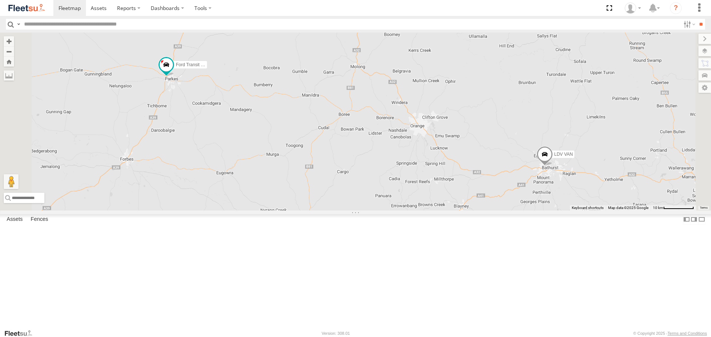 The height and width of the screenshot is (337, 711). I want to click on label: Fences, so click(39, 220).